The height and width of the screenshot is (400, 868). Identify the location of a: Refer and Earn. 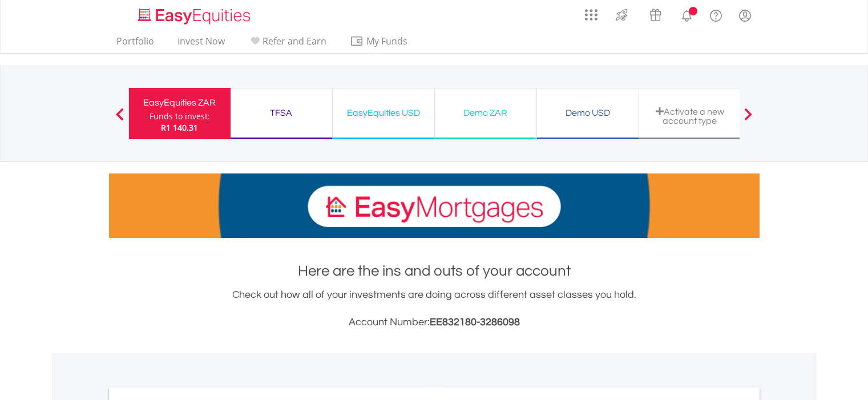
(287, 44).